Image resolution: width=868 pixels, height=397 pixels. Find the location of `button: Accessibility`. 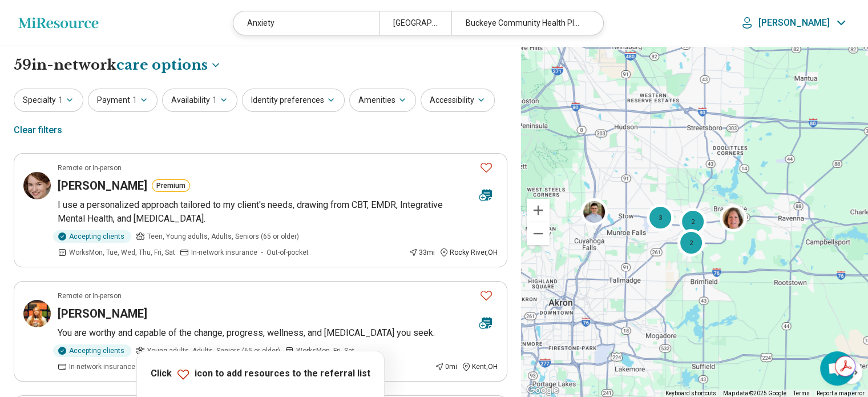

button: Accessibility is located at coordinates (458, 100).